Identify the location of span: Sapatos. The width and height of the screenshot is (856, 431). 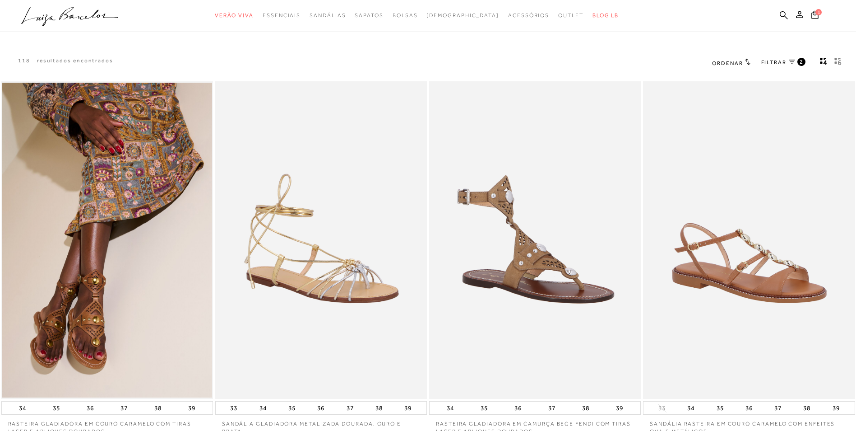
(369, 15).